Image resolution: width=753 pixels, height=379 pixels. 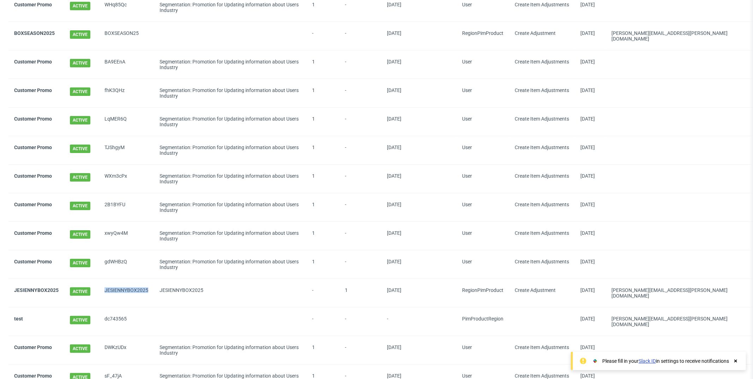 I want to click on span: LqMER6Q, so click(x=126, y=122).